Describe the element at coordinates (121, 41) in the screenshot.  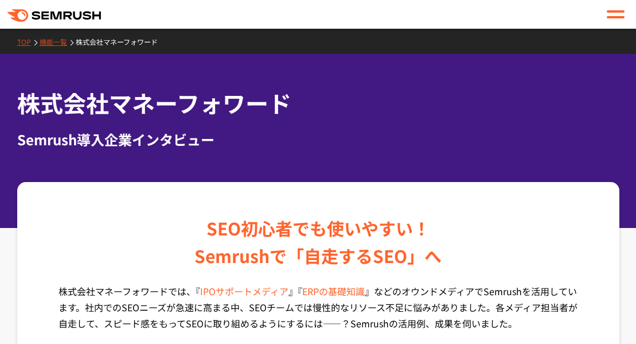
I see `a: 株式会社マネーフォワード` at that location.